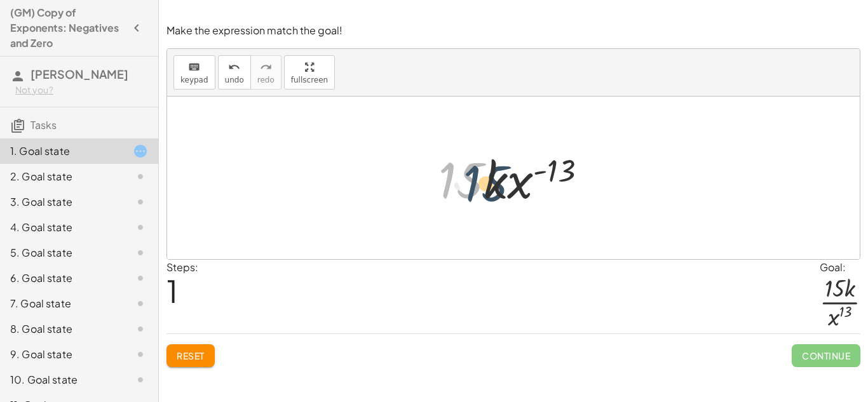 The image size is (868, 402). I want to click on div: 10. Goal state, so click(61, 380).